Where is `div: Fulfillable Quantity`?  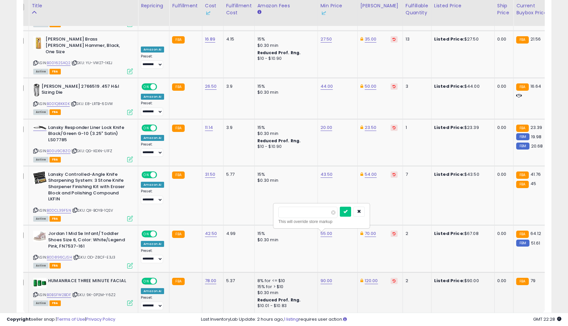
div: Fulfillable Quantity is located at coordinates (417, 9).